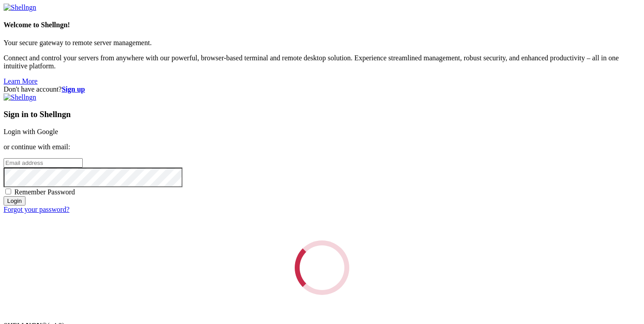 The height and width of the screenshot is (324, 644). I want to click on h4: Welcome to Shellngn!, so click(322, 25).